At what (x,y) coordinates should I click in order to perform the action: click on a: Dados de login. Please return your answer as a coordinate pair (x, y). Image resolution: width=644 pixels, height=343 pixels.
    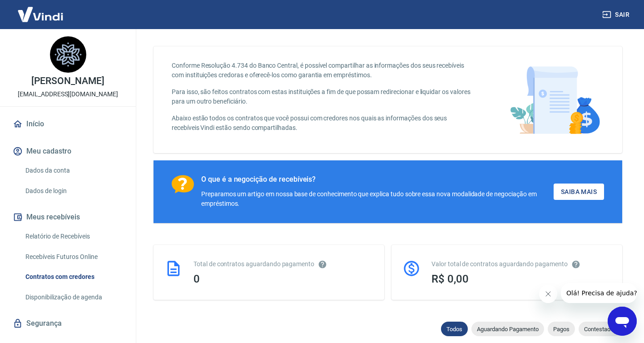
    Looking at the image, I should click on (73, 191).